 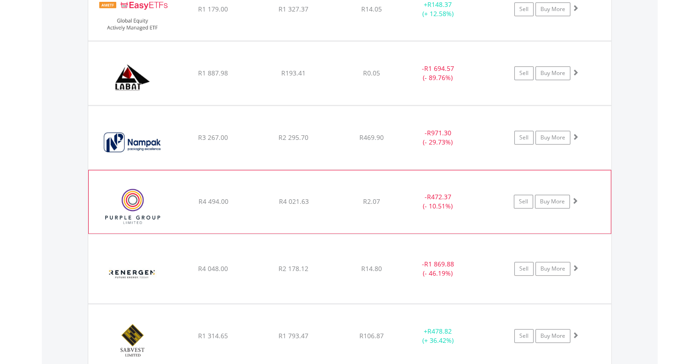 I want to click on span: R971.30, so click(x=439, y=132).